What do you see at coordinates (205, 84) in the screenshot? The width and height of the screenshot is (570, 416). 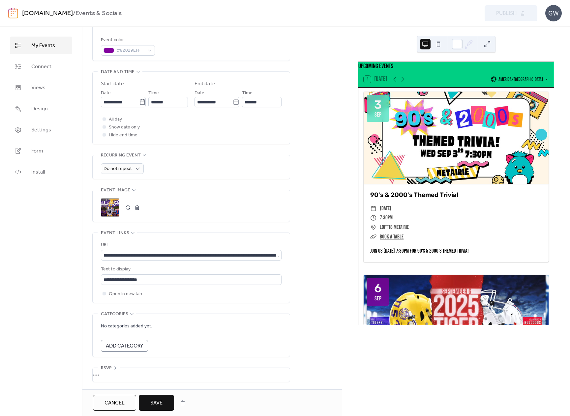 I see `div: End date` at bounding box center [205, 84].